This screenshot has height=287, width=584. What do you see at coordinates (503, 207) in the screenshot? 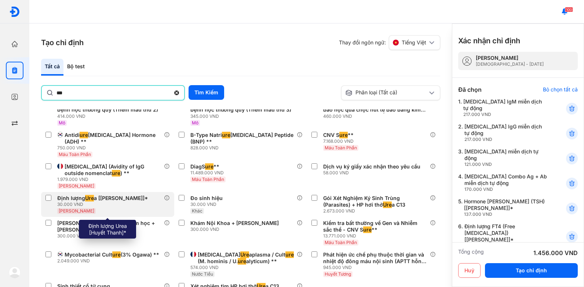
I see `div: 5.` at bounding box center [503, 207].